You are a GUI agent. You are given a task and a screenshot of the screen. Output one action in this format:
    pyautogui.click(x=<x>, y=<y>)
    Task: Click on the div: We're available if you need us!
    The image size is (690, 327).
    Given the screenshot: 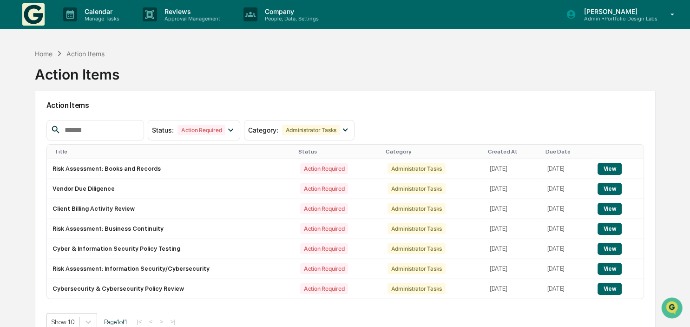 What is the action you would take?
    pyautogui.click(x=74, y=84)
    